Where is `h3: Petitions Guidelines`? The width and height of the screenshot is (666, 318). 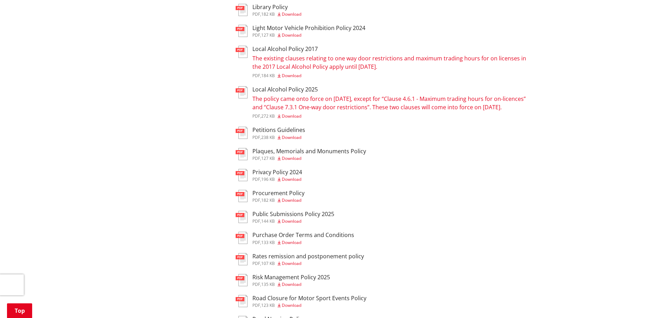
h3: Petitions Guidelines is located at coordinates (278, 130).